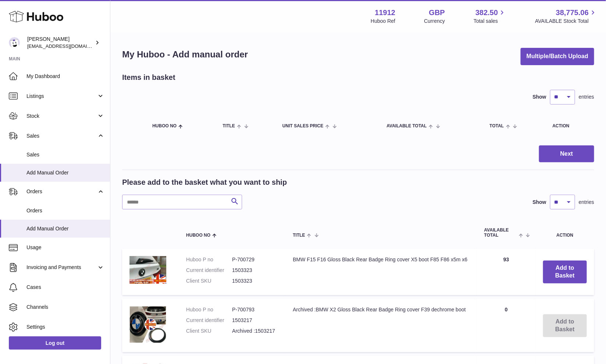  Describe the element at coordinates (62, 116) in the screenshot. I see `span: Stock` at that location.